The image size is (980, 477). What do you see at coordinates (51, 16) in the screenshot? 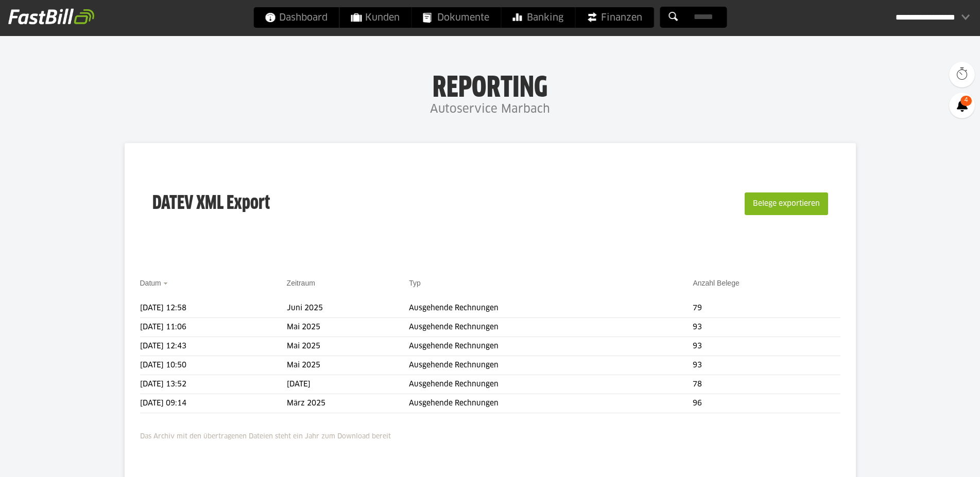
I see `img: fastbill_logo_white.png` at bounding box center [51, 16].